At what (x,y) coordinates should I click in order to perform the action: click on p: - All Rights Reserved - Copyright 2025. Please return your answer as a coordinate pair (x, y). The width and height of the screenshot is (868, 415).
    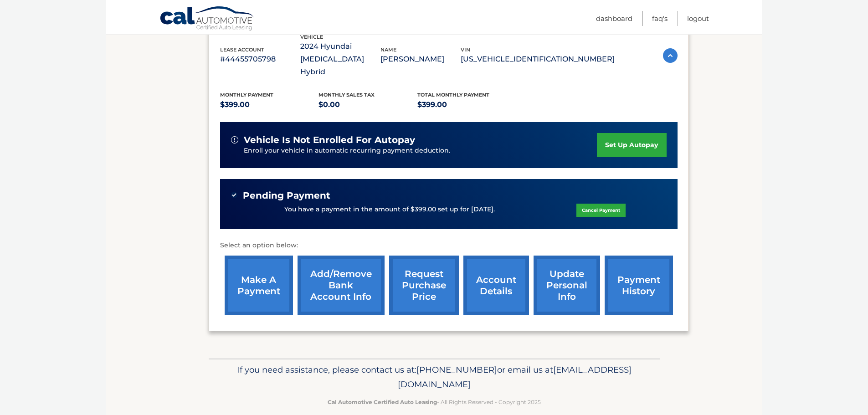
    Looking at the image, I should click on (434, 402).